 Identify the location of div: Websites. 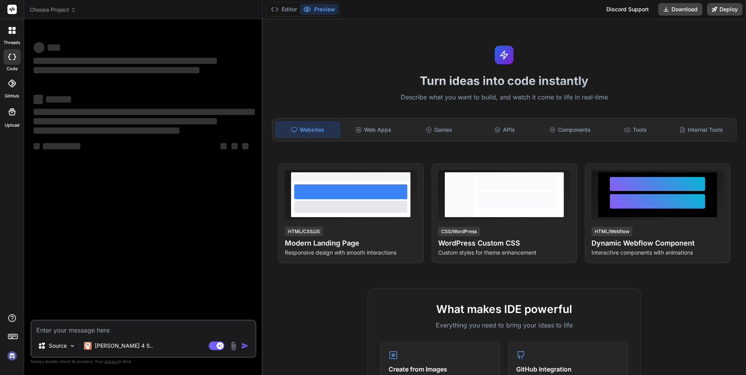
(308, 130).